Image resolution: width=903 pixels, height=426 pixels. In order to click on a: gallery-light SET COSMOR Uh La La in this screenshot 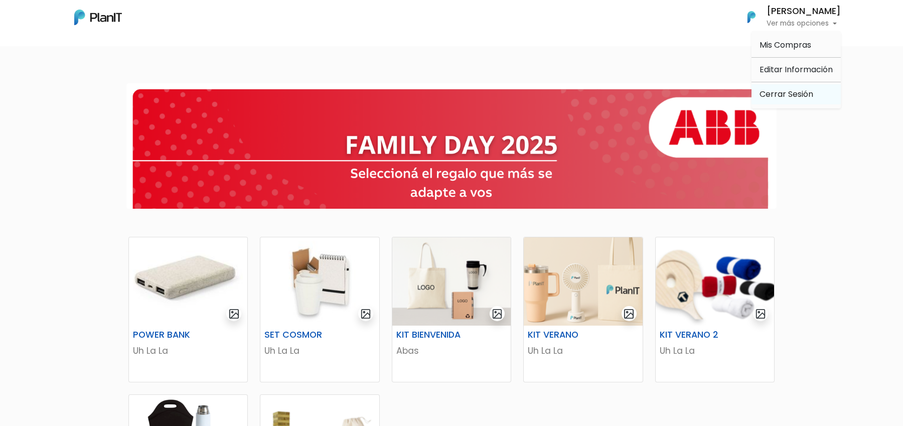, I will do `click(320, 310)`.